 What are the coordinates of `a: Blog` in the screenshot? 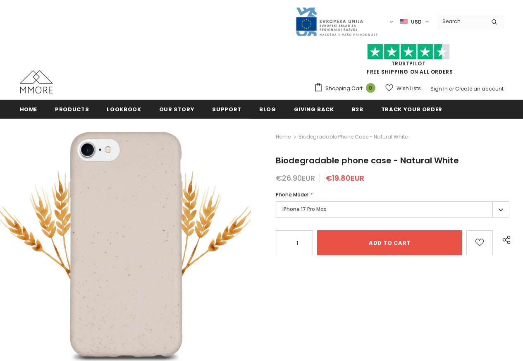 It's located at (267, 109).